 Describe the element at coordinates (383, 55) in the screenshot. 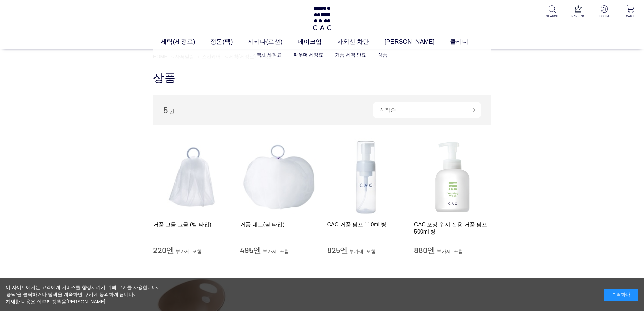

I see `a: 상품` at that location.